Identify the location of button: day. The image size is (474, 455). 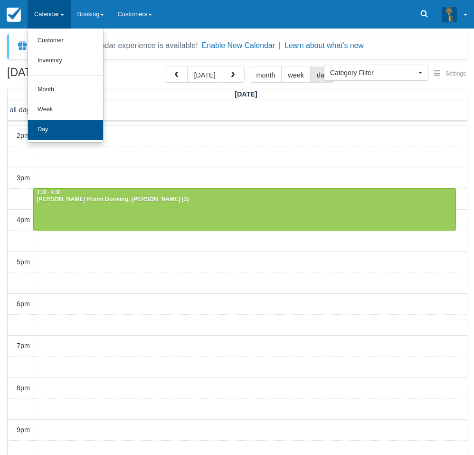
(322, 75).